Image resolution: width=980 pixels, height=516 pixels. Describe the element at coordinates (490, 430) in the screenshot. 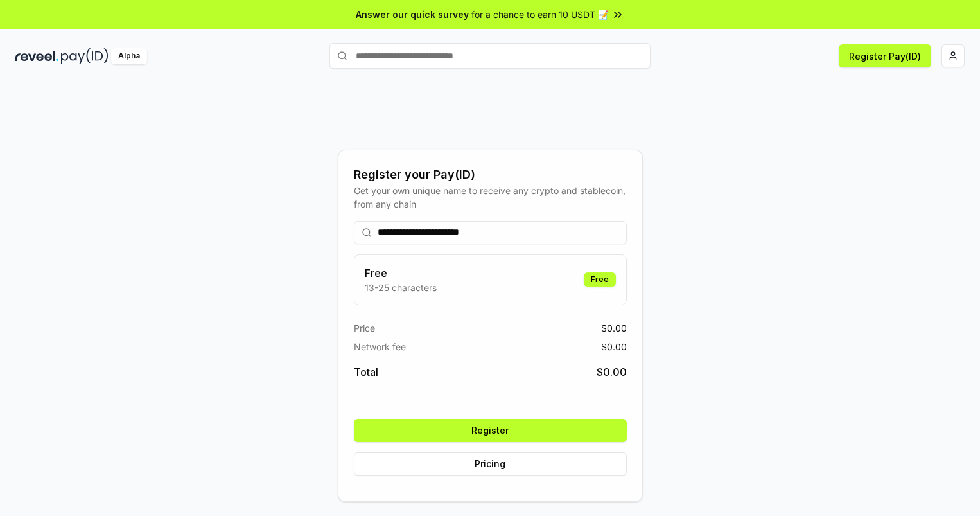

I see `button: Register` at that location.